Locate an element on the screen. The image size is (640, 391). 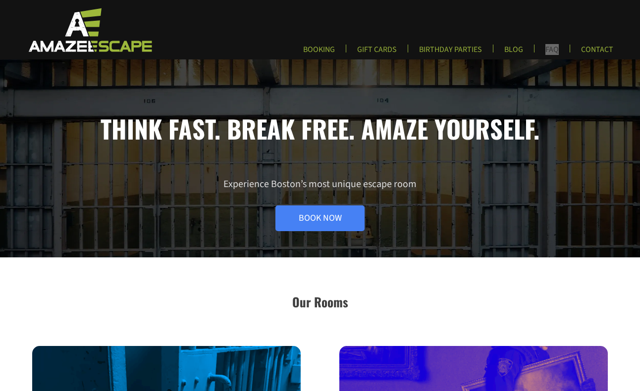
a: Book Now is located at coordinates (320, 218).